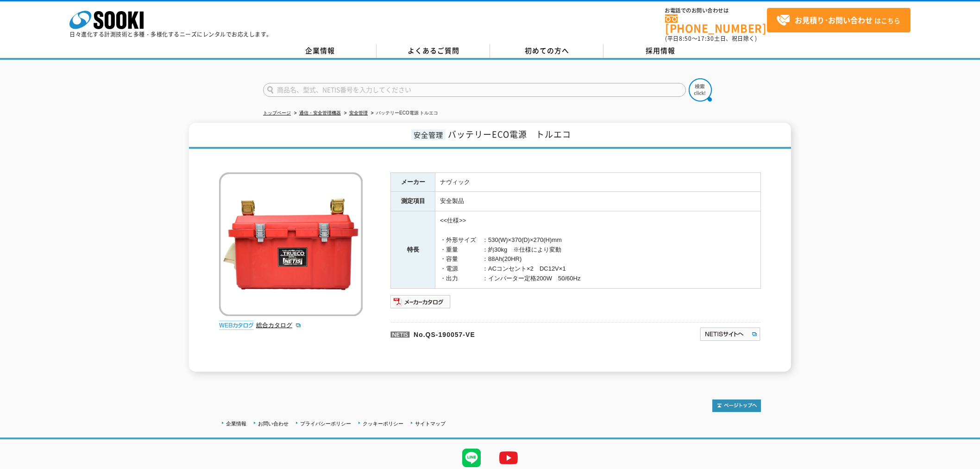 The image size is (980, 469). I want to click on a: よくあるご質問, so click(433, 51).